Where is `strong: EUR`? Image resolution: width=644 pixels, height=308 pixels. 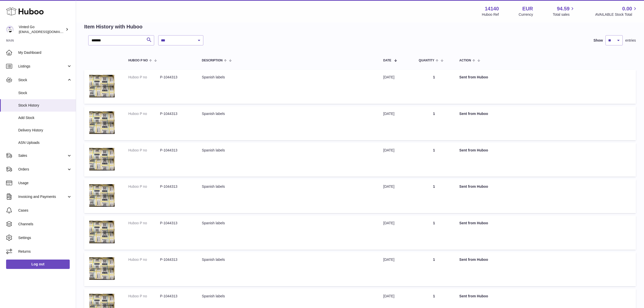 strong: EUR is located at coordinates (527, 9).